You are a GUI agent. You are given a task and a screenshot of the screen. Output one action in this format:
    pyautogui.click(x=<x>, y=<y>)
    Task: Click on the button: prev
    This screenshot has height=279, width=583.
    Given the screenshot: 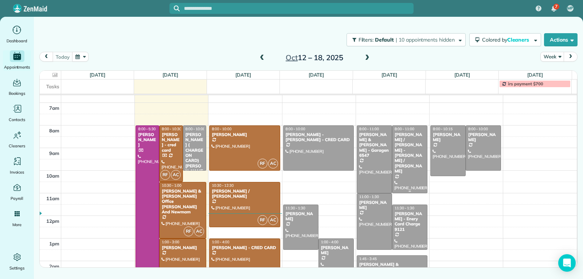 What is the action you would take?
    pyautogui.click(x=46, y=56)
    